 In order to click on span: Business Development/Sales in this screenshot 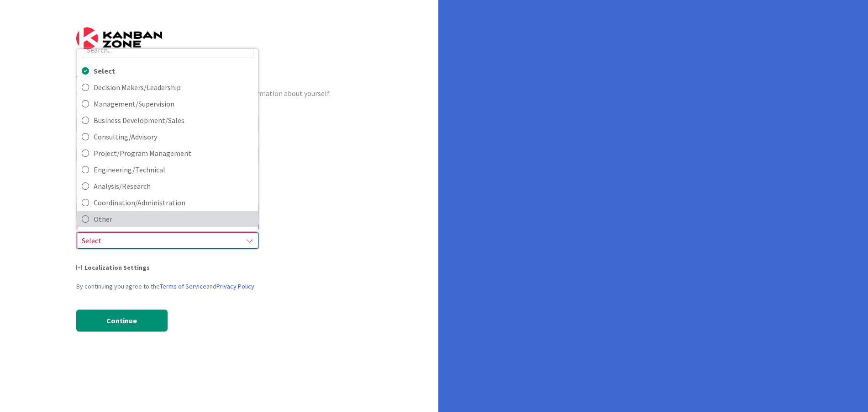, I will do `click(173, 120)`.